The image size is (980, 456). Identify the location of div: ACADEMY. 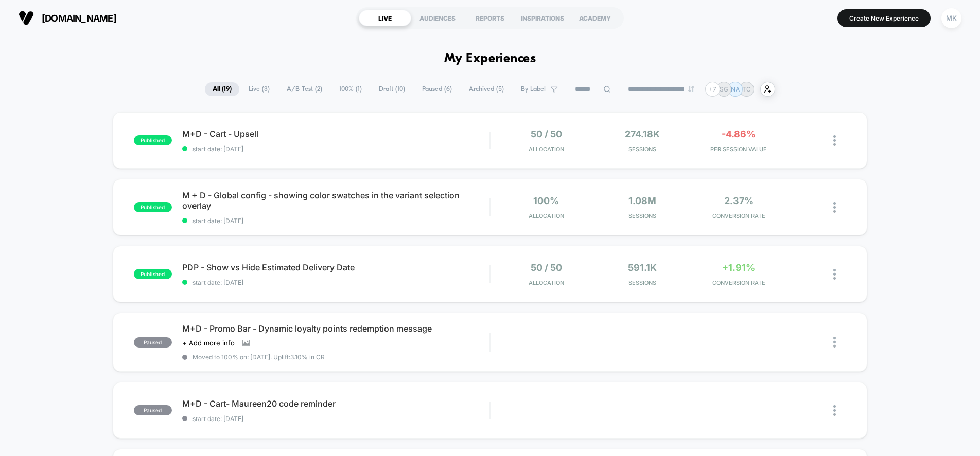
(595, 18).